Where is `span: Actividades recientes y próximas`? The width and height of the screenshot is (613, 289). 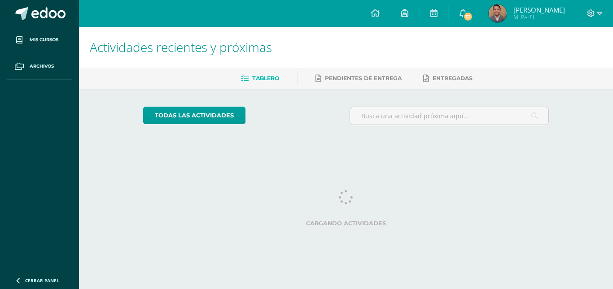 span: Actividades recientes y próximas is located at coordinates (181, 47).